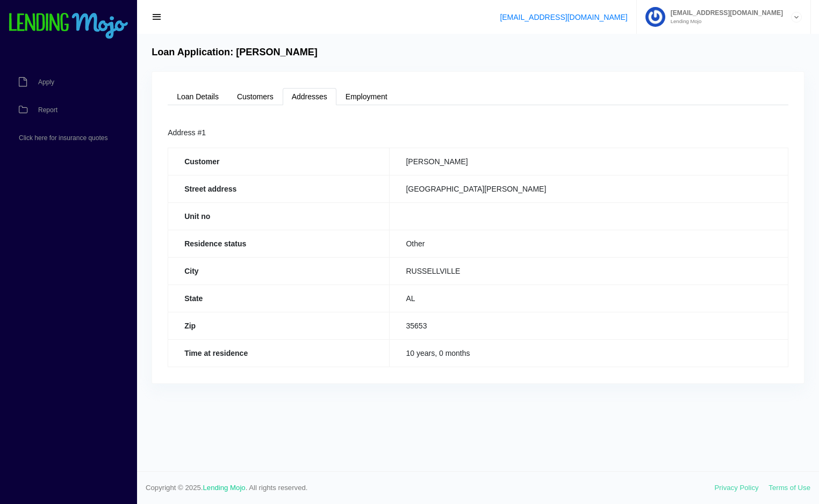 This screenshot has width=819, height=504. Describe the element at coordinates (63, 138) in the screenshot. I see `span: Click here for insurance quotes` at that location.